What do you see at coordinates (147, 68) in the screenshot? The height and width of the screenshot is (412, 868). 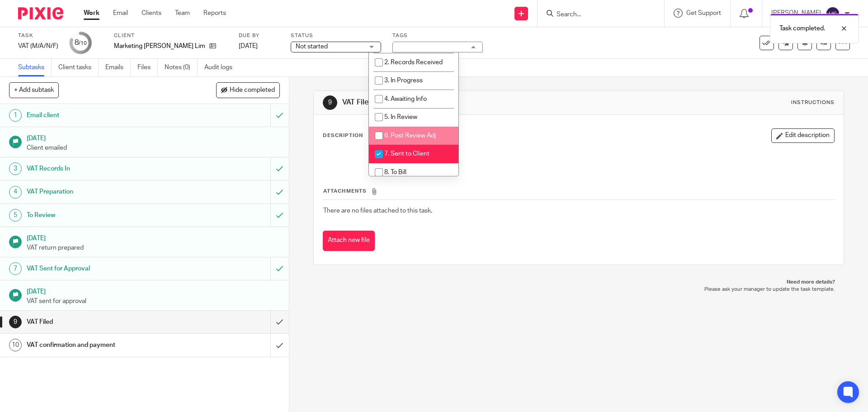 I see `a: Files` at bounding box center [147, 68].